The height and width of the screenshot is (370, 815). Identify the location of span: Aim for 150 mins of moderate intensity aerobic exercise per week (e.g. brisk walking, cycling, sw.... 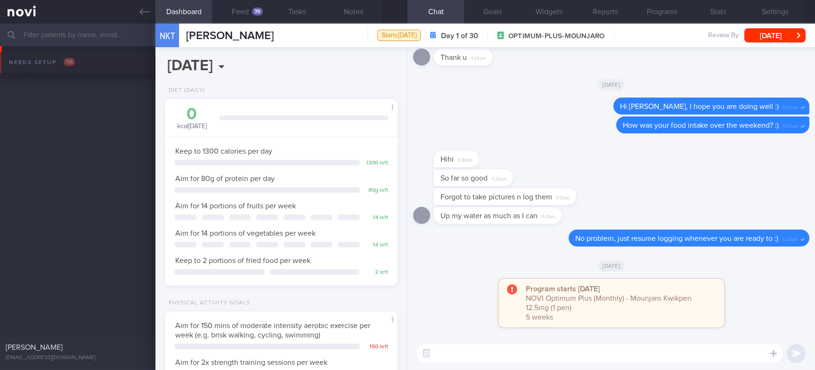
(273, 330).